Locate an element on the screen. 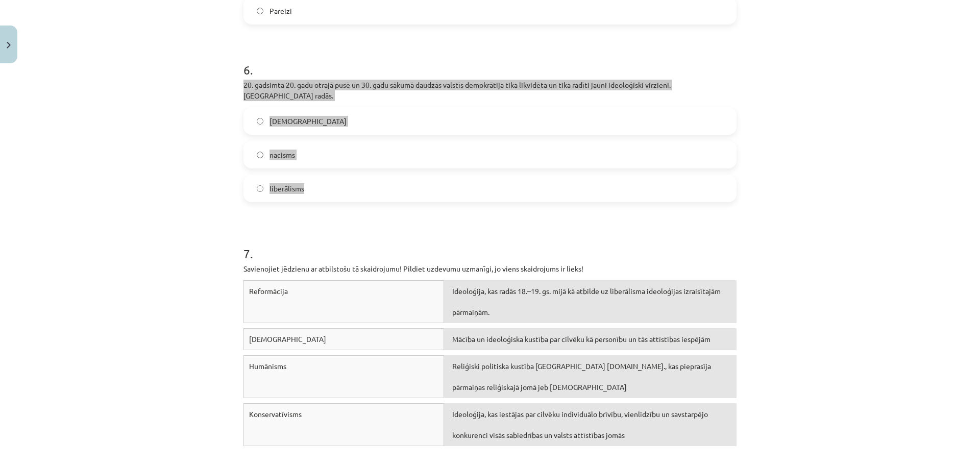 The height and width of the screenshot is (465, 980). p: Savienojiet jēdzienu ar atbilstošu tā skaidrojumu! Pildiet uzdevumu uzmanīgi, jo viens skaidrojum... is located at coordinates (490, 268).